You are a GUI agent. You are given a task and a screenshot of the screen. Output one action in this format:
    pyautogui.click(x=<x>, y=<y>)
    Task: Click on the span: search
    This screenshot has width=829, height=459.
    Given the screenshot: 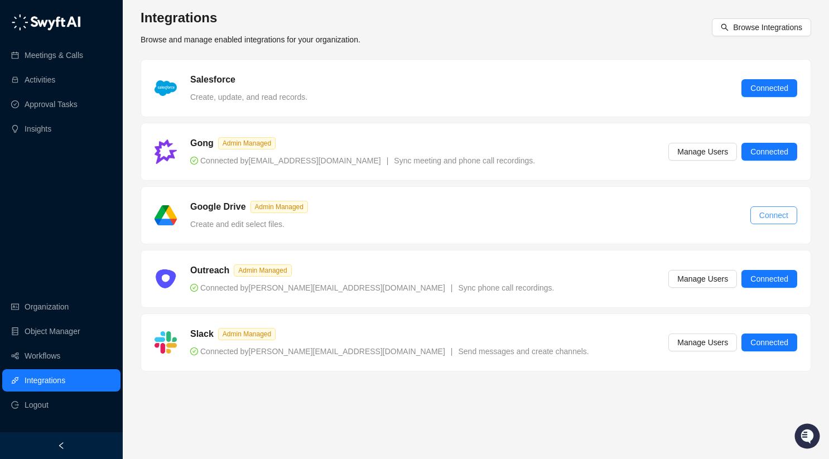 What is the action you would take?
    pyautogui.click(x=725, y=27)
    